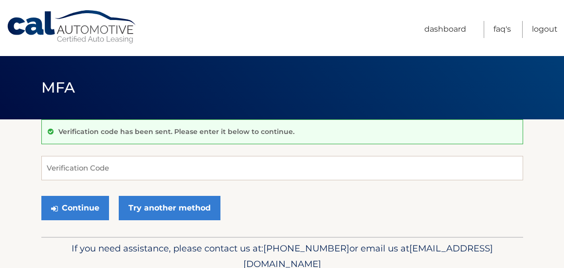 The width and height of the screenshot is (564, 268). I want to click on input: Verification Code, so click(282, 168).